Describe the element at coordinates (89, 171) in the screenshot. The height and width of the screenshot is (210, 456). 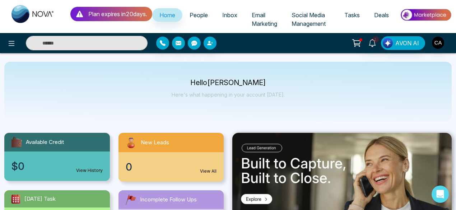
I see `a: View History` at that location.